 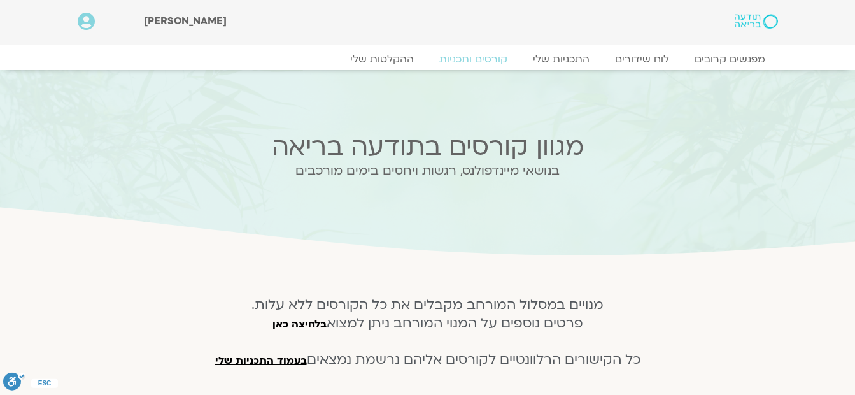 I want to click on a: קורסים ותכניות, so click(x=473, y=59).